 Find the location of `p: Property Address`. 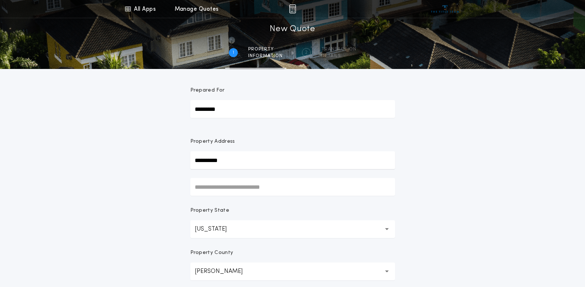

p: Property Address is located at coordinates (293, 142).